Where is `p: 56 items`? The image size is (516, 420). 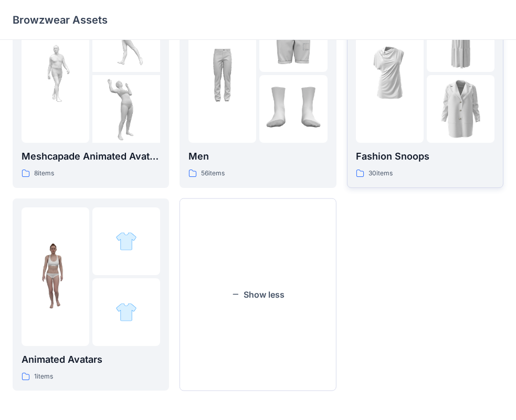
p: 56 items is located at coordinates (213, 173).